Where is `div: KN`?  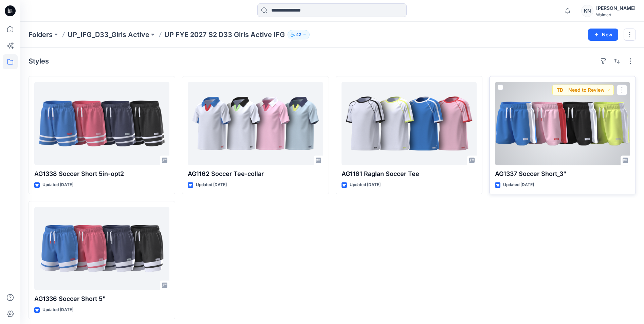
div: KN is located at coordinates (587, 11).